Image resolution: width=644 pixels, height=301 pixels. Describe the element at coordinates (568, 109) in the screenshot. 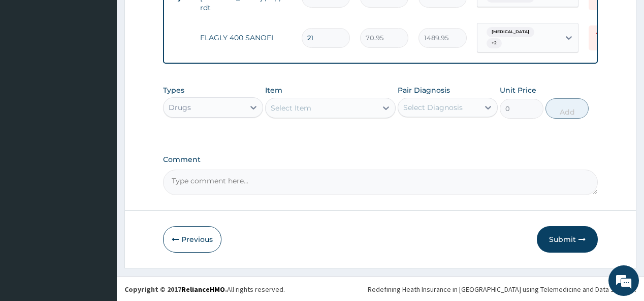

I see `button: Add` at that location.